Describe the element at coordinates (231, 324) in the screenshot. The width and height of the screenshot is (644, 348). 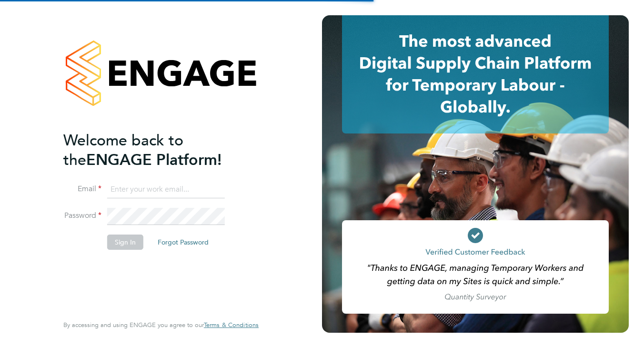
I see `a: Terms & Conditions` at that location.